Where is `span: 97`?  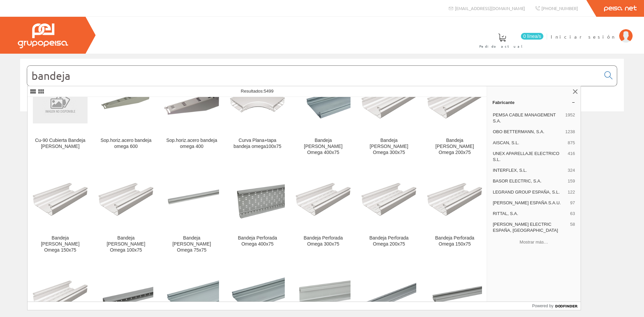 span: 97 is located at coordinates (573, 203).